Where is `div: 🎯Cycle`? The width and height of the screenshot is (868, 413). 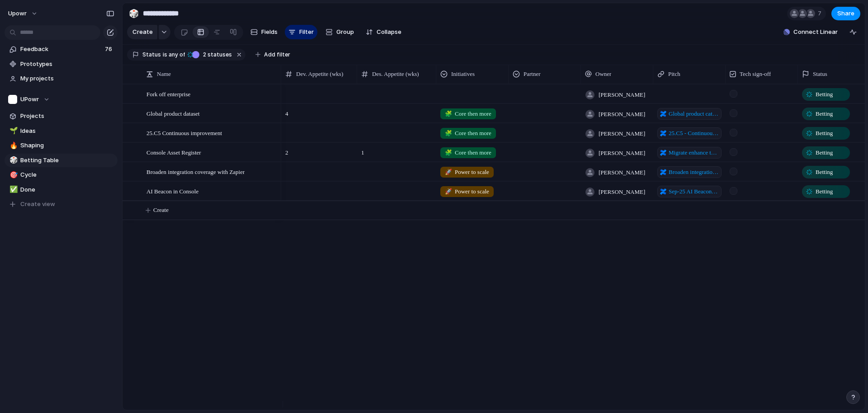
div: 🎯Cycle is located at coordinates (61, 175).